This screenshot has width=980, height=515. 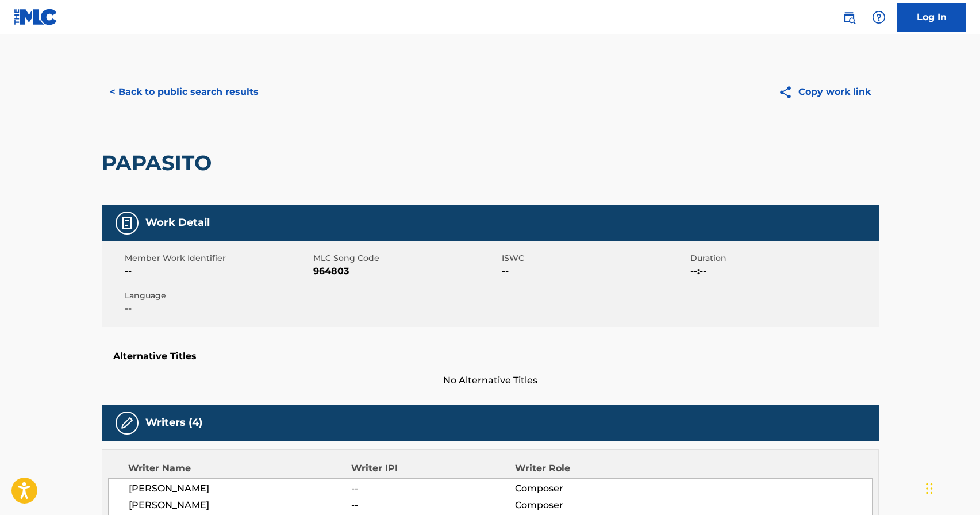 I want to click on img: Copy work link, so click(x=788, y=92).